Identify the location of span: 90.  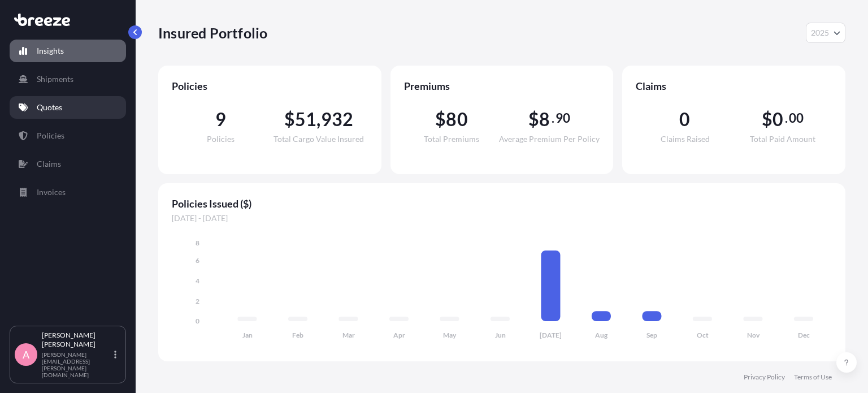
(563, 118).